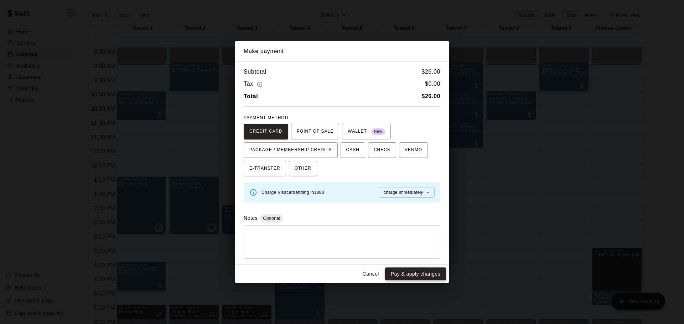  What do you see at coordinates (303, 169) in the screenshot?
I see `button: OTHER` at bounding box center [303, 169].